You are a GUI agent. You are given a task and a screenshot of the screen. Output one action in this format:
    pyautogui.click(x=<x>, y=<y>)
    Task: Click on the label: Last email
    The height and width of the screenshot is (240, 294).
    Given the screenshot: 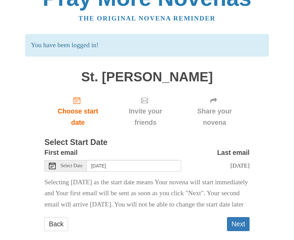 What is the action you would take?
    pyautogui.click(x=233, y=152)
    